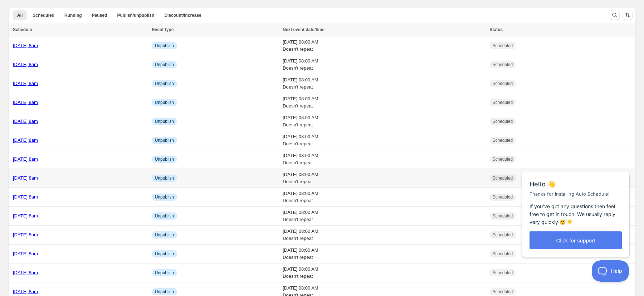 This screenshot has width=644, height=296. I want to click on button: Sort the results, so click(627, 15).